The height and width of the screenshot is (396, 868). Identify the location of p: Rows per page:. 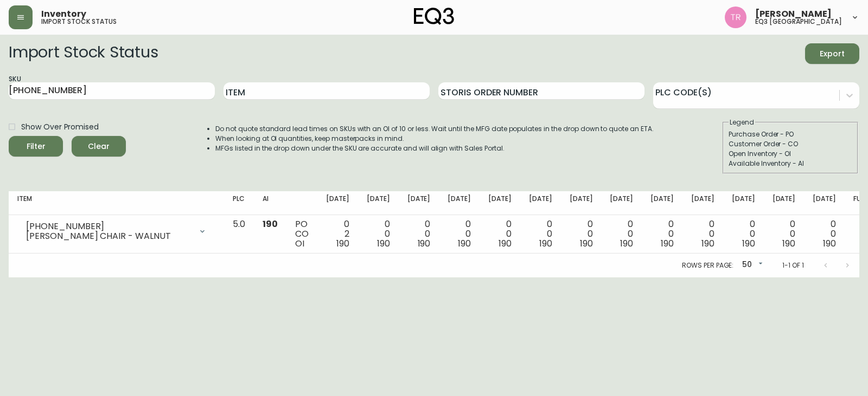
(707, 266).